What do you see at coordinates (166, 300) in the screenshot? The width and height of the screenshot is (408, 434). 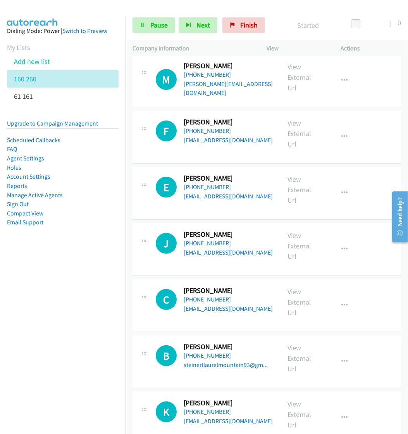 I see `h1: C` at bounding box center [166, 300].